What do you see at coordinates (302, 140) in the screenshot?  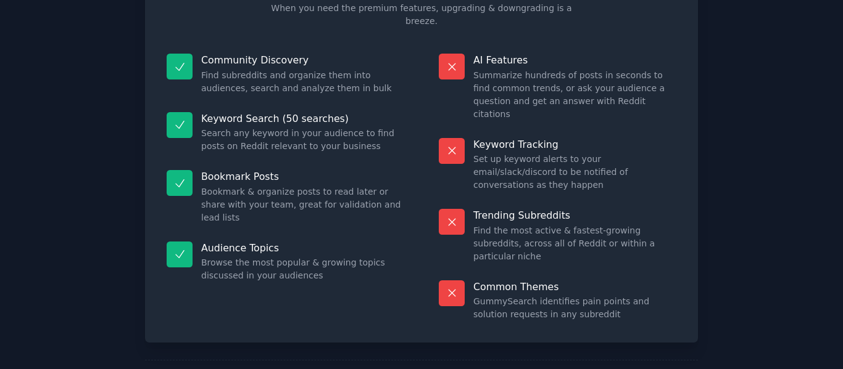 I see `dd: Search any keyword in your audience to find posts on Reddit relevant to your business` at bounding box center [302, 140].